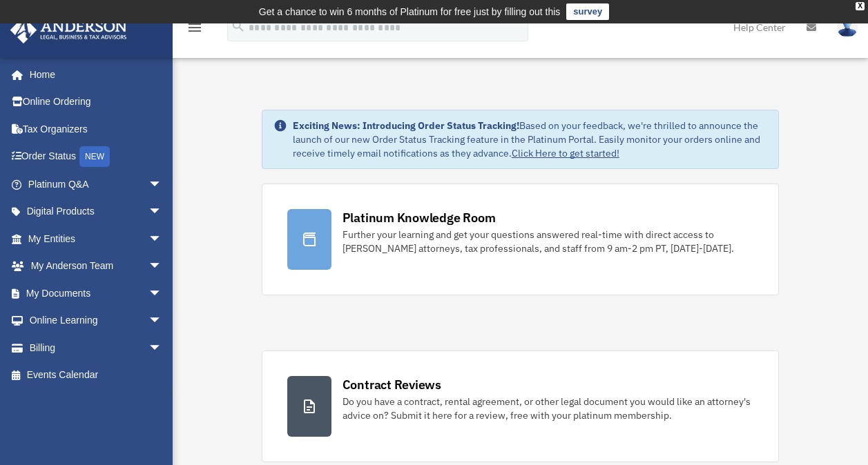 The height and width of the screenshot is (465, 868). Describe the element at coordinates (96, 348) in the screenshot. I see `a: Billingarrow_drop_down` at that location.